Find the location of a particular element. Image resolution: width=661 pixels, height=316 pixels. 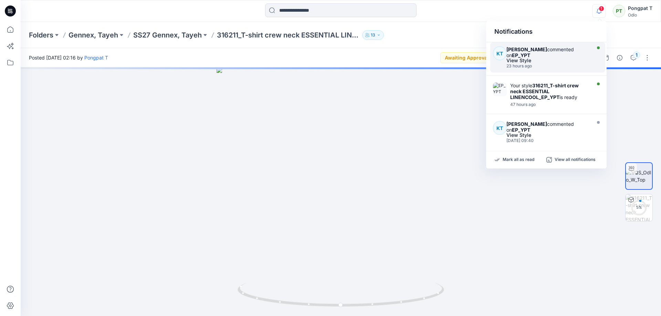

p: SS27 Gennex, Tayeh is located at coordinates (167, 35).